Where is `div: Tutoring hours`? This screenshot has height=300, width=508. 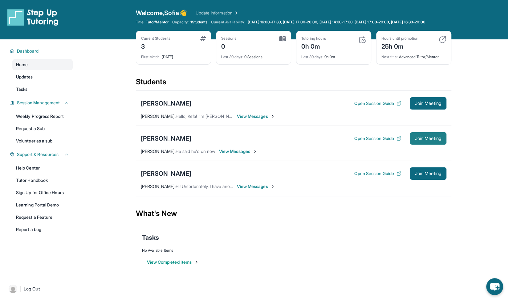
div: Tutoring hours is located at coordinates (314, 39).